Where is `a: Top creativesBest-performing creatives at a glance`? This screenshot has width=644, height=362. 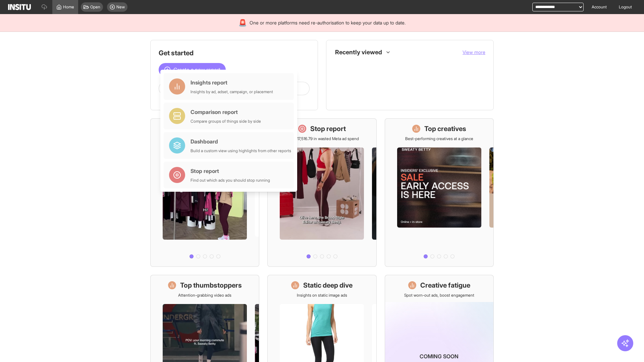 a: Top creativesBest-performing creatives at a glance is located at coordinates (439, 192).